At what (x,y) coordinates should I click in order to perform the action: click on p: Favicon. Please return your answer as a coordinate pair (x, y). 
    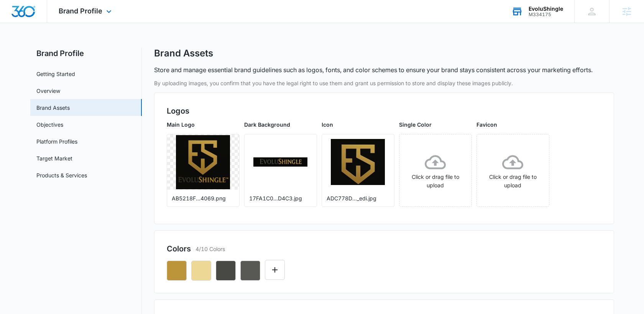
    Looking at the image, I should click on (513, 125).